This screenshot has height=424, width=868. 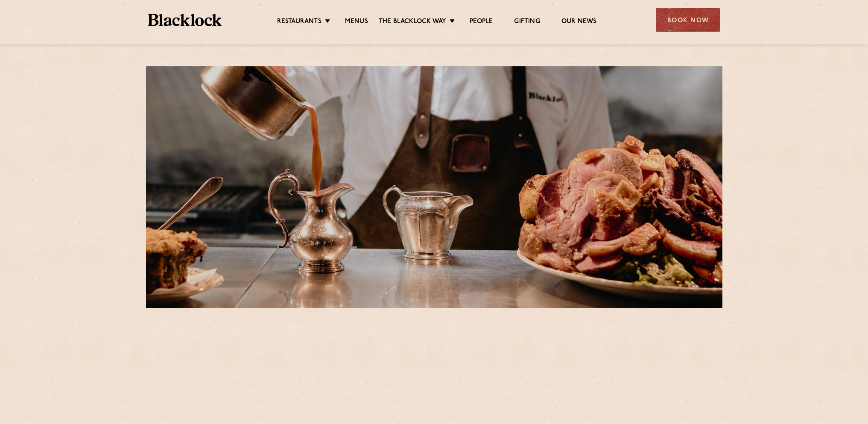 What do you see at coordinates (579, 22) in the screenshot?
I see `a: Our News` at bounding box center [579, 22].